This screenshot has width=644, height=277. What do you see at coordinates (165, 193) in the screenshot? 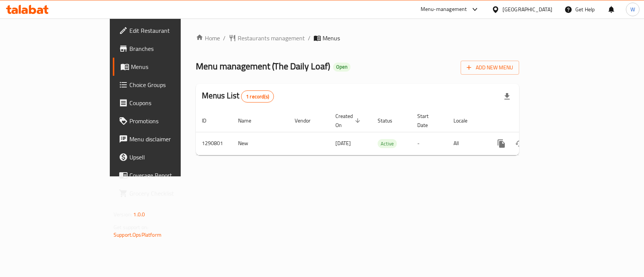
I see `a: Grocery Checklist` at bounding box center [165, 193].